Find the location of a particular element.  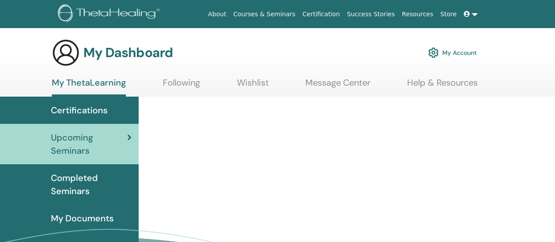

a: Help & Resources is located at coordinates (442, 86).